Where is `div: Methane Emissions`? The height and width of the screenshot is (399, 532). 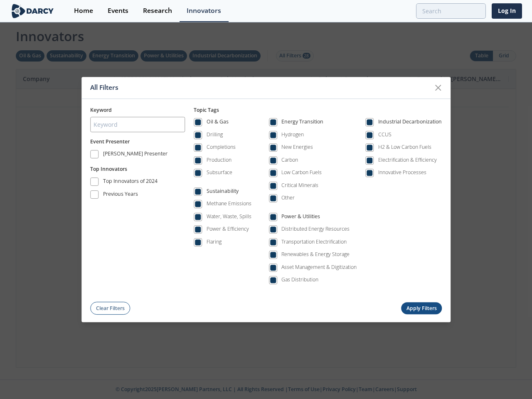
div: Methane Emissions is located at coordinates (229, 204).